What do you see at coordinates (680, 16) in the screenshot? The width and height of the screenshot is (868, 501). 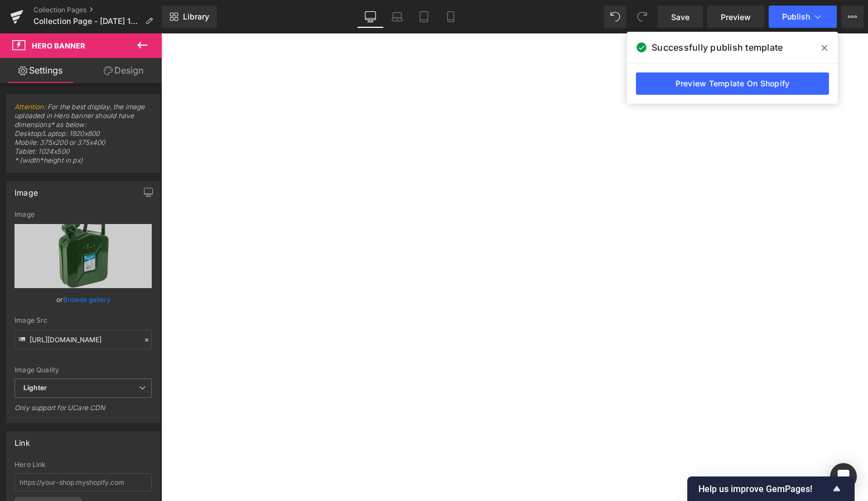 I see `span: Save` at bounding box center [680, 16].